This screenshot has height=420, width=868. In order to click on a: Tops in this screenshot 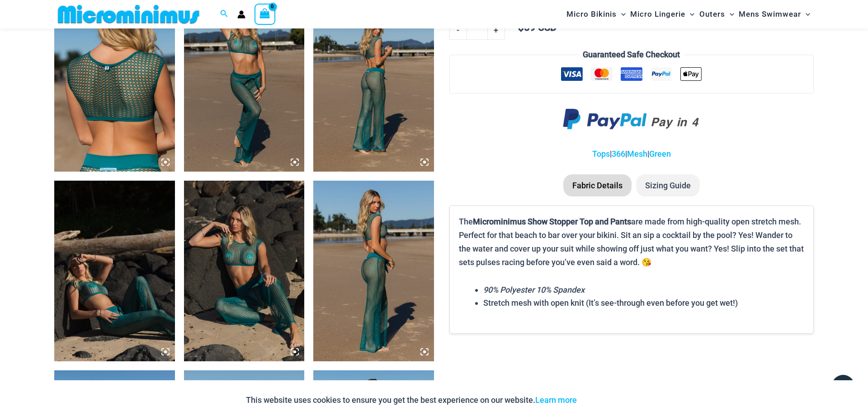, I will do `click(601, 154)`.